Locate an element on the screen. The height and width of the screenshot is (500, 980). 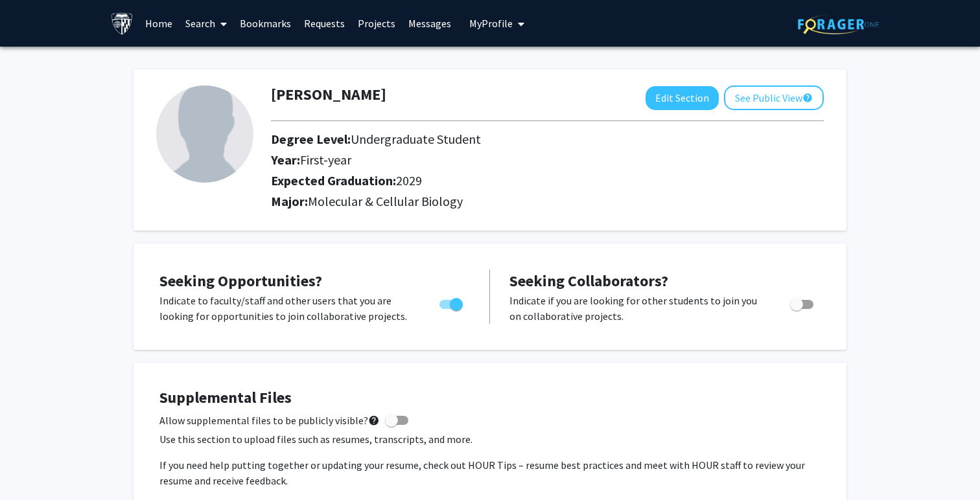
span: Seeking Collaborators? is located at coordinates (588, 281).